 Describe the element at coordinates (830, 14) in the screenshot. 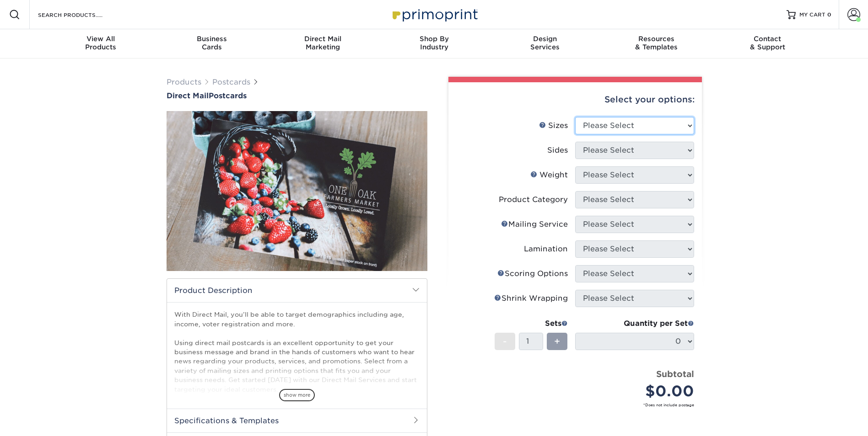

I see `span: 0` at that location.